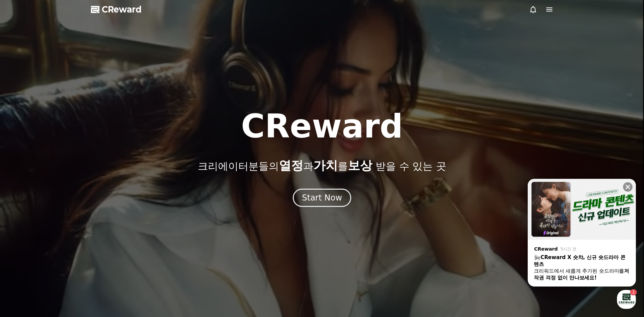  I want to click on h1: CReward, so click(322, 126).